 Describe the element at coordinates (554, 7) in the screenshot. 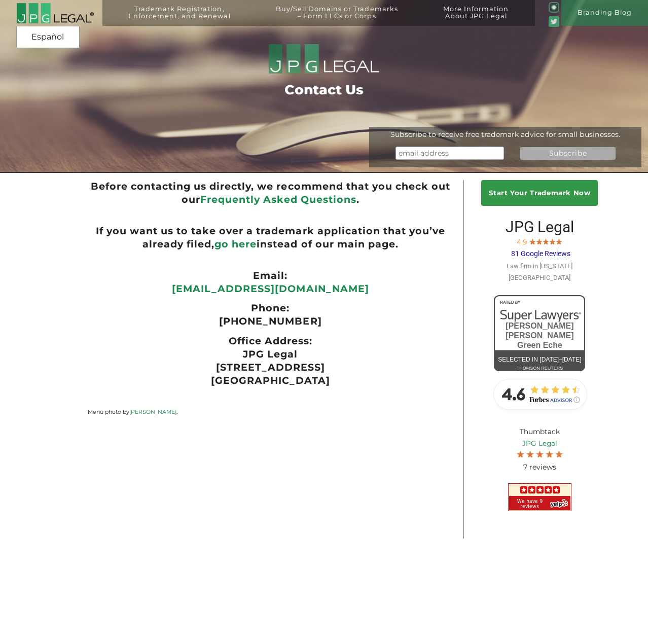

I see `img: glyph-logo_May2016-green3-90.png` at that location.